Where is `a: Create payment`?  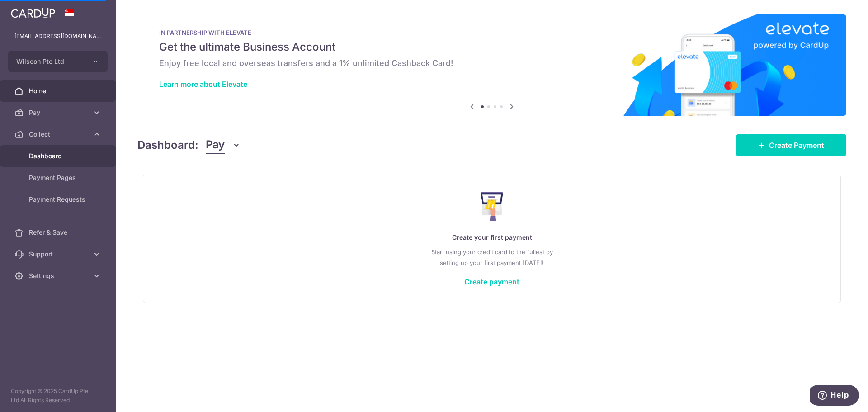 a: Create payment is located at coordinates (492, 282).